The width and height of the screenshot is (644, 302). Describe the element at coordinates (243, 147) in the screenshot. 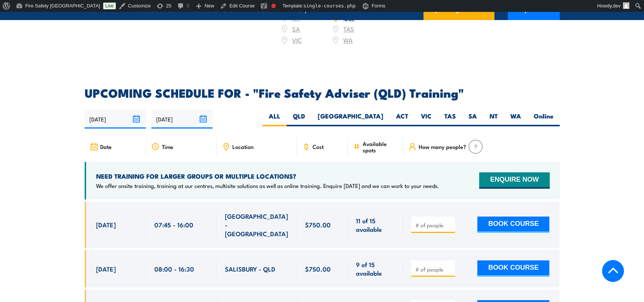

I see `span: Location` at that location.